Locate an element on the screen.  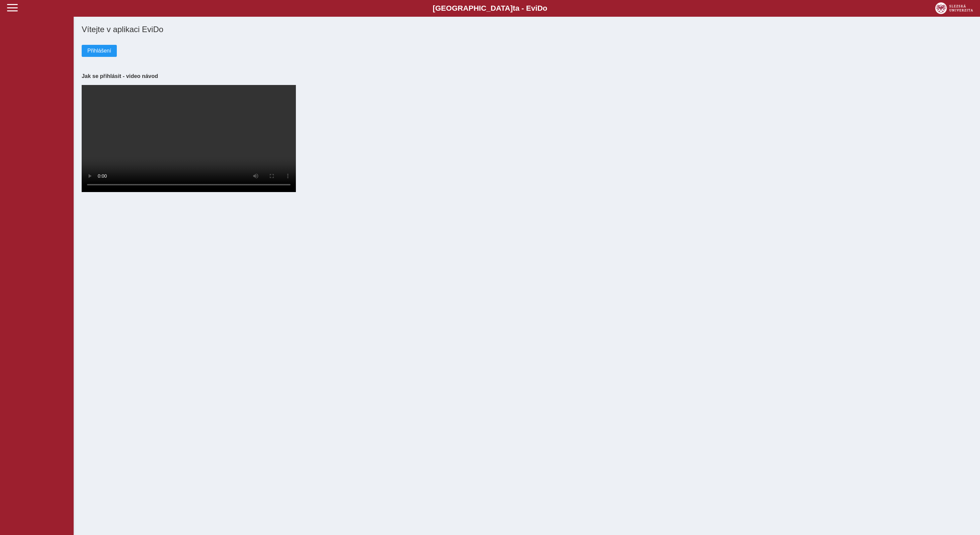
span: D is located at coordinates (540, 8).